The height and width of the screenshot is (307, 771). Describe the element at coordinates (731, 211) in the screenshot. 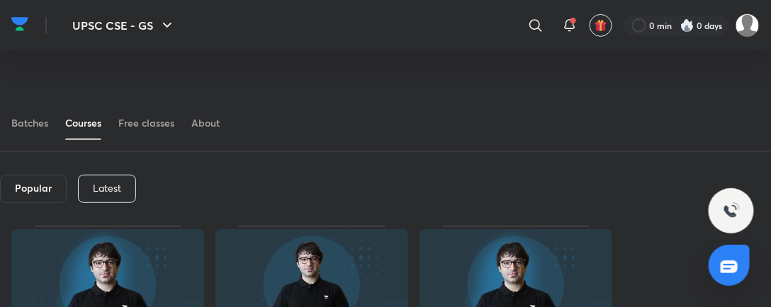

I see `img: ttu` at that location.